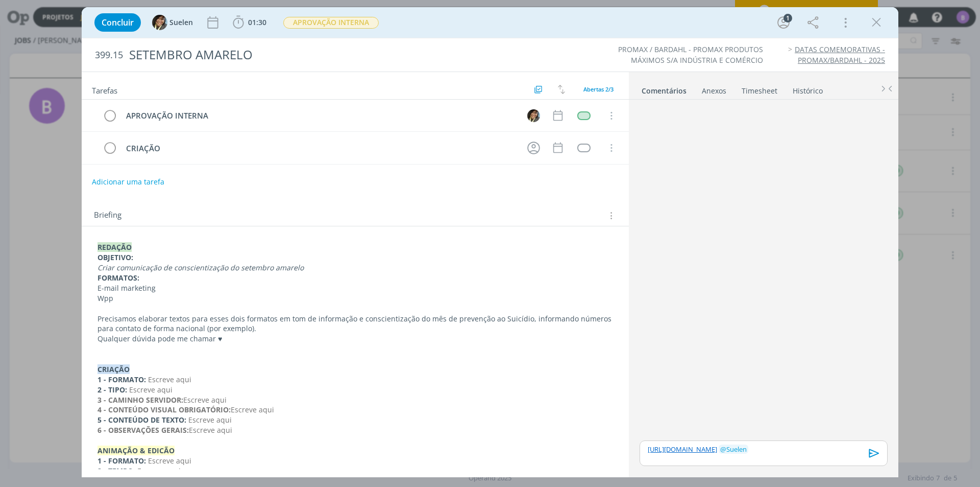  Describe the element at coordinates (142, 419) in the screenshot. I see `strong: 5 - CONTEÚDO DE TEXTO:` at that location.